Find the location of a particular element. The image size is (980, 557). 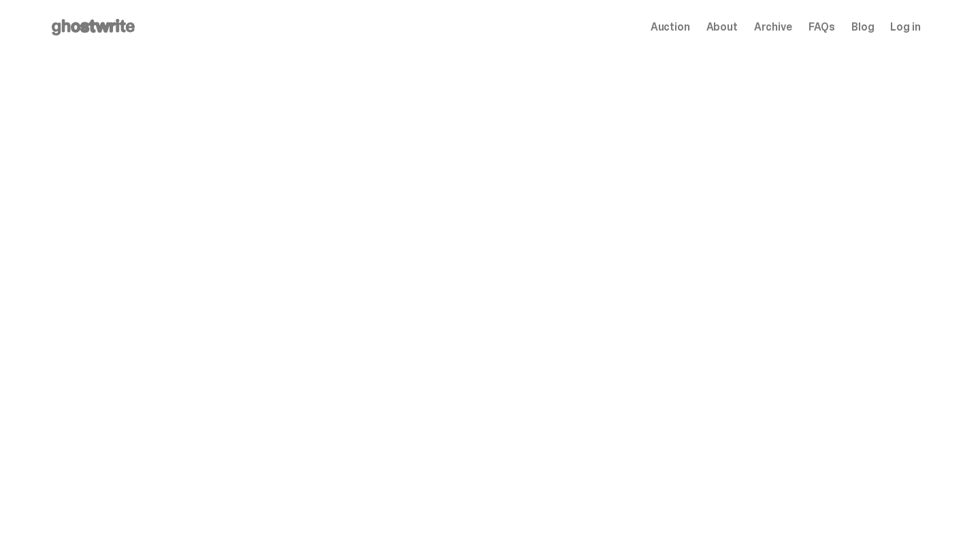

span: About is located at coordinates (721, 28).